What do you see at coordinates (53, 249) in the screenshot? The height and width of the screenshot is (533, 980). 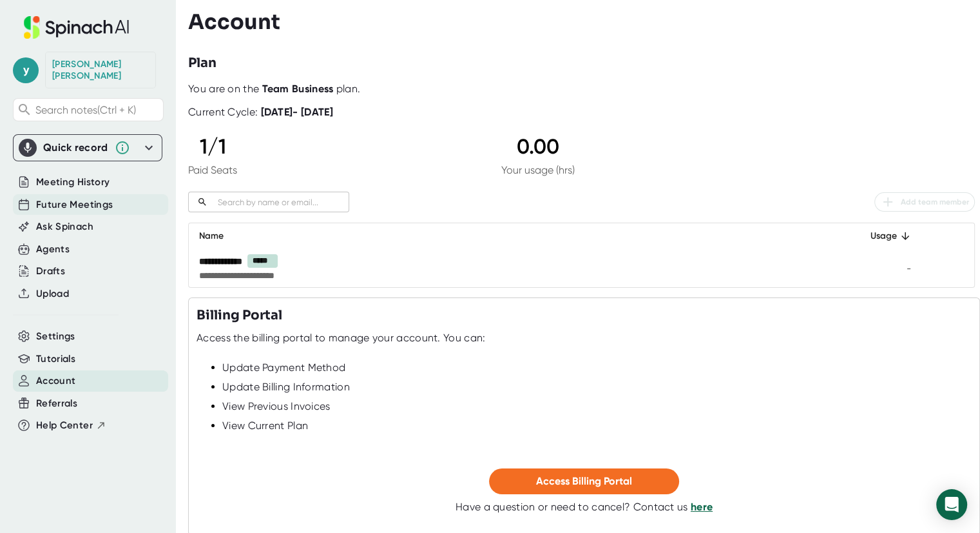 I see `div: Agents` at bounding box center [53, 249].